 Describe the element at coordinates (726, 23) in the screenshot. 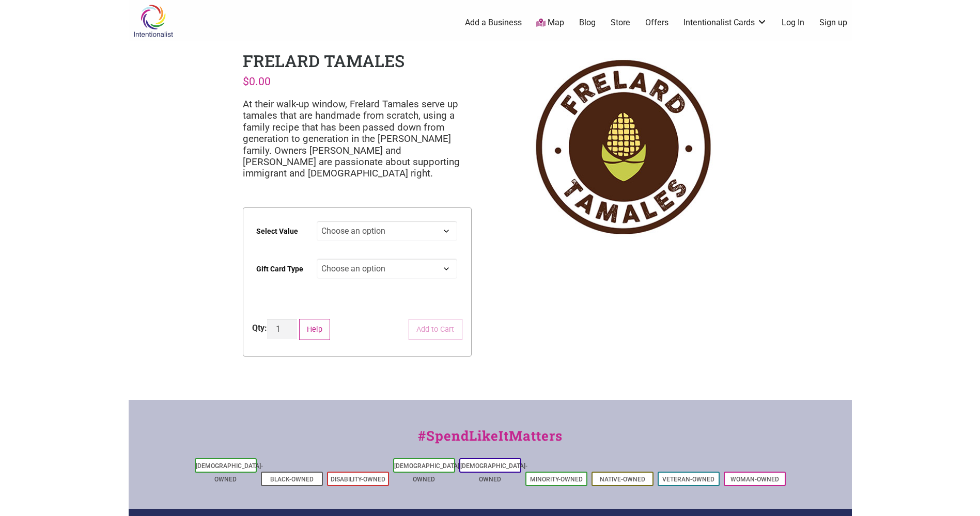

I see `li: Intentionalist Cards` at that location.